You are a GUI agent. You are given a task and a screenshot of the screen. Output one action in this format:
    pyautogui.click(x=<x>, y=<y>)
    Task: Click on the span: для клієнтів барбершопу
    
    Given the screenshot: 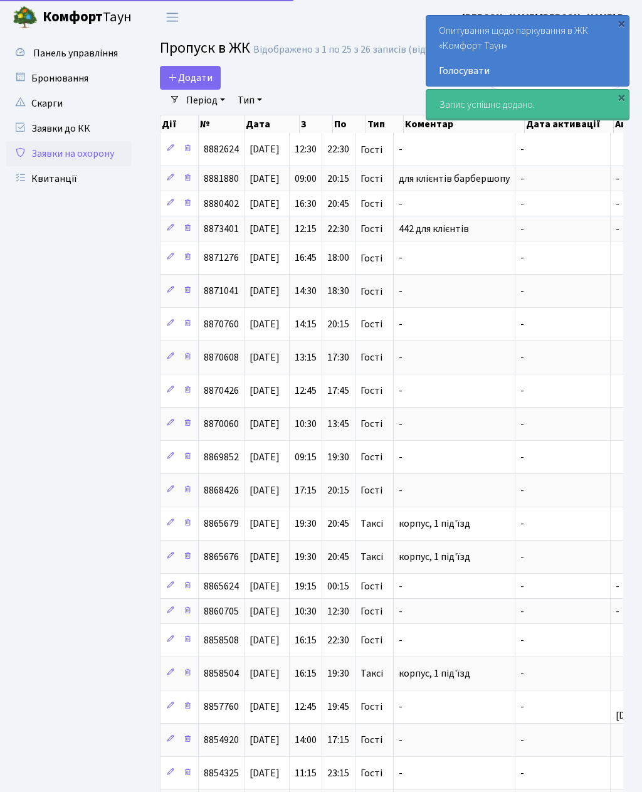 What is the action you would take?
    pyautogui.click(x=454, y=179)
    